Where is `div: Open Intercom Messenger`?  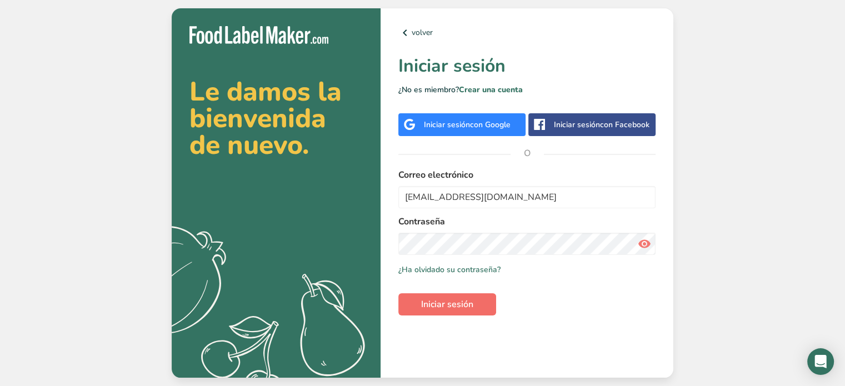 div: Open Intercom Messenger is located at coordinates (820, 362).